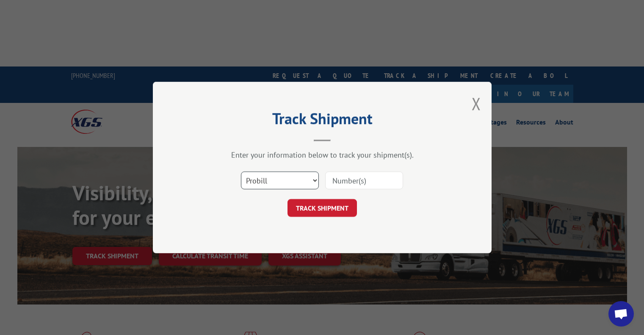 The width and height of the screenshot is (644, 335). What do you see at coordinates (322, 121) in the screenshot?
I see `h2: Track Shipment` at bounding box center [322, 121].